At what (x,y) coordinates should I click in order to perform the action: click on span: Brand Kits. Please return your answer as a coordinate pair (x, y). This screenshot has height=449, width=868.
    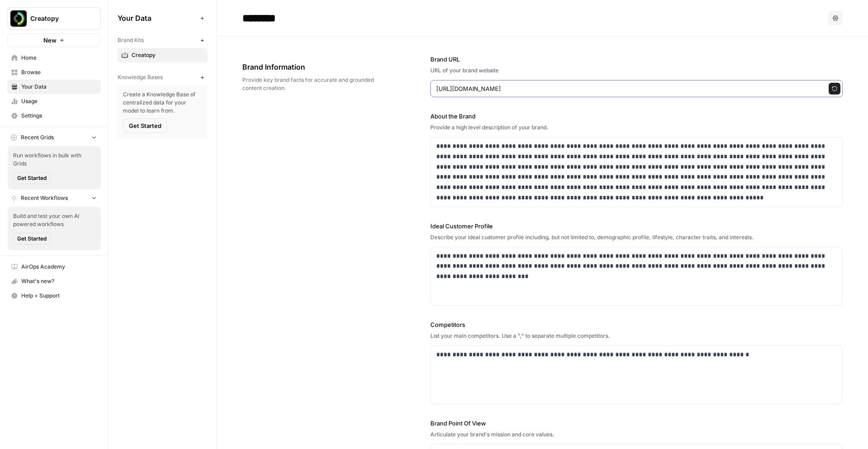
    Looking at the image, I should click on (130, 40).